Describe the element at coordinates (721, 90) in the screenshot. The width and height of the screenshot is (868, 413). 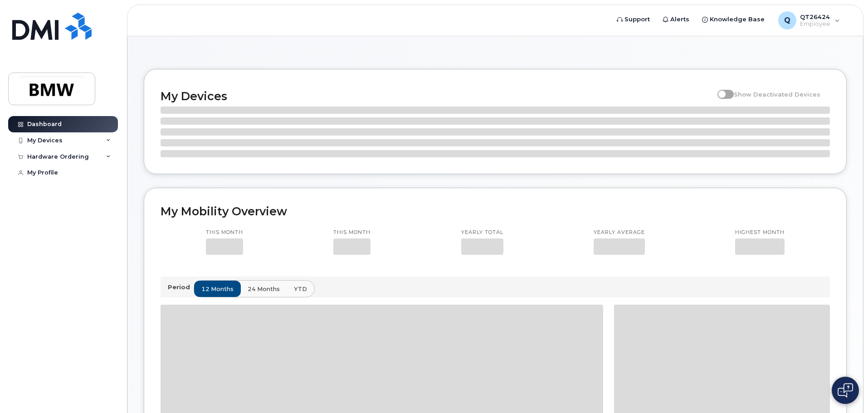
I see `input: Show Deactivated Devices` at that location.